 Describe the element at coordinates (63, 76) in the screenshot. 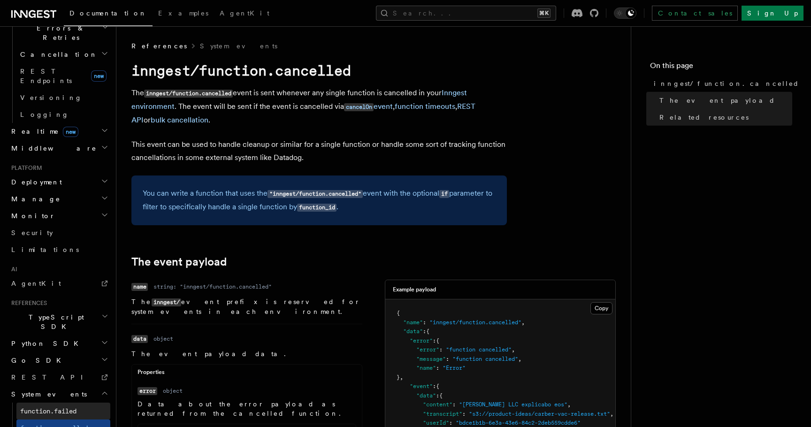

I see `a: REST Endpointsnew` at that location.